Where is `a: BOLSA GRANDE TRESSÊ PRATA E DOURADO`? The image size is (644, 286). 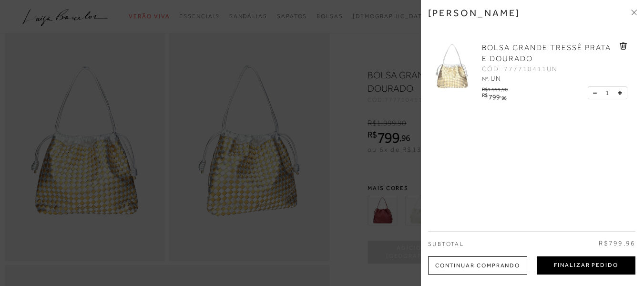 a: BOLSA GRANDE TRESSÊ PRATA E DOURADO is located at coordinates (550, 53).